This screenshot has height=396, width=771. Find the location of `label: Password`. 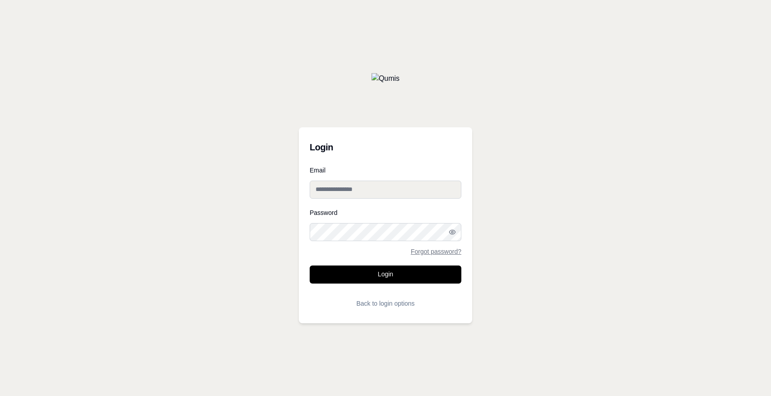

label: Password is located at coordinates (386, 213).